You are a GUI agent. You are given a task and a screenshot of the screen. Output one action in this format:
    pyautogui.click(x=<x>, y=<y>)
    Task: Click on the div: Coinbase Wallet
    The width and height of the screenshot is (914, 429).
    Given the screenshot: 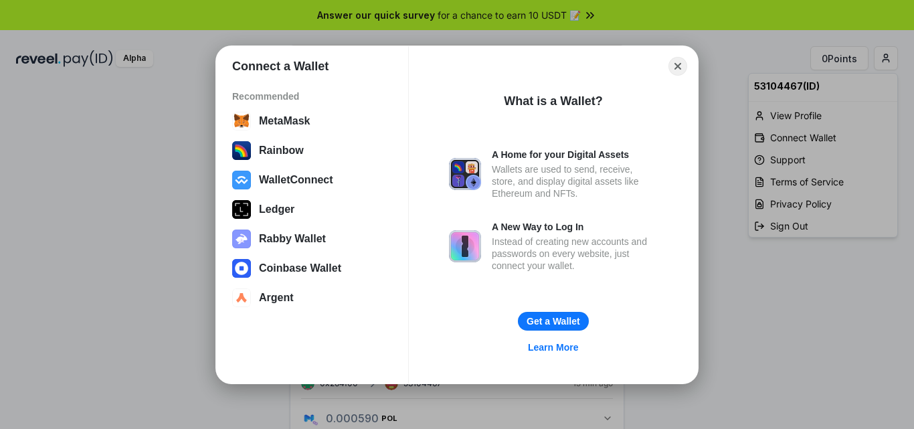 What is the action you would take?
    pyautogui.click(x=300, y=268)
    